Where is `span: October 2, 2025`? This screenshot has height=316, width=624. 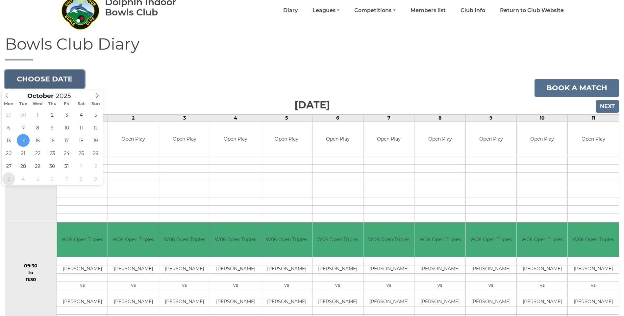 span: October 2, 2025 is located at coordinates (52, 115).